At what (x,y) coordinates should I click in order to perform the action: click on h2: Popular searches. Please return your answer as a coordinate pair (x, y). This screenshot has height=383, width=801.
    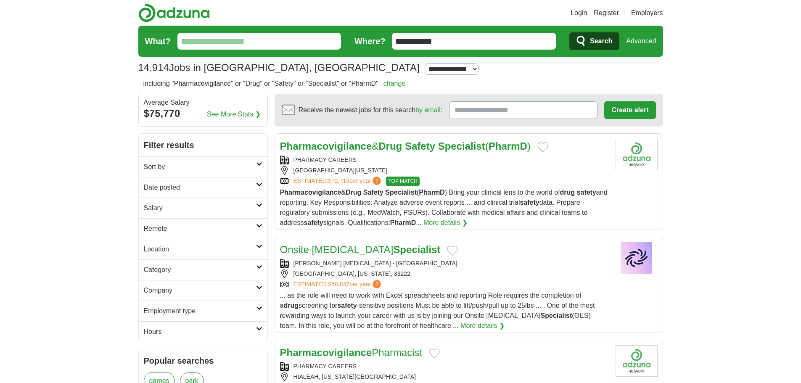
    Looking at the image, I should click on (203, 361).